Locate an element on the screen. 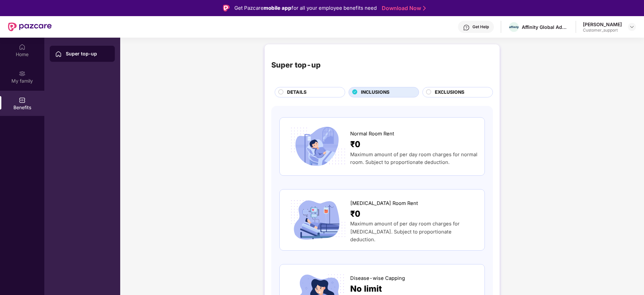 The image size is (644, 295). img: affinity.png is located at coordinates (514, 27).